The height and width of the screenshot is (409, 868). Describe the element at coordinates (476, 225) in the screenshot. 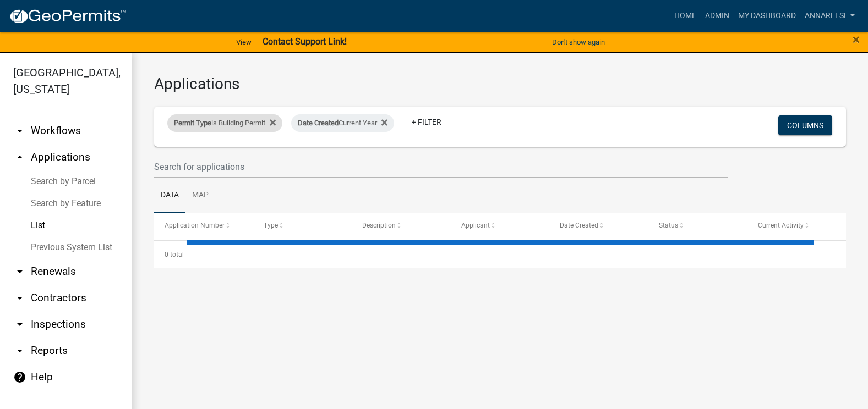

I see `span: Applicant` at that location.